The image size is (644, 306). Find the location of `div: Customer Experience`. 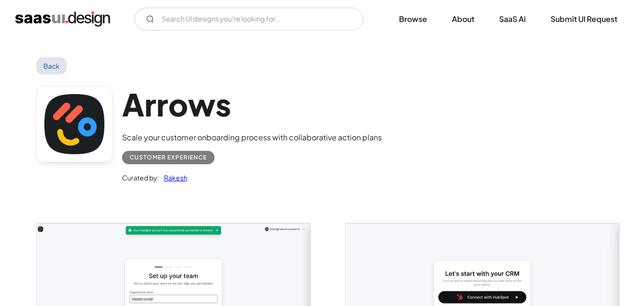

div: Customer Experience is located at coordinates (168, 157).